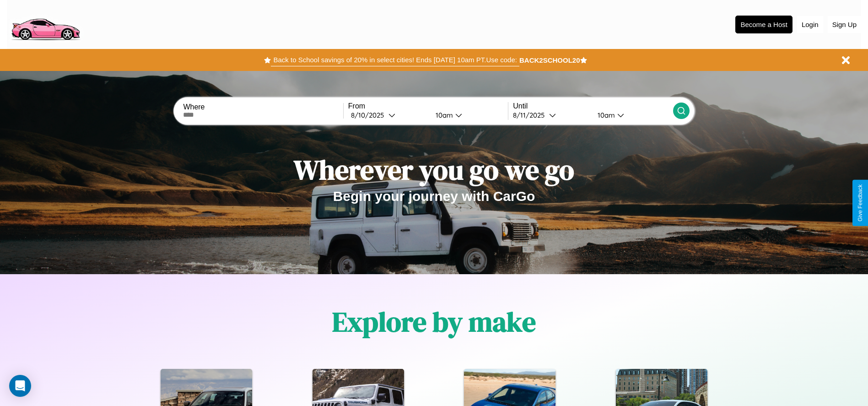 The height and width of the screenshot is (406, 868). Describe the element at coordinates (860, 203) in the screenshot. I see `div: Give Feedback` at that location.